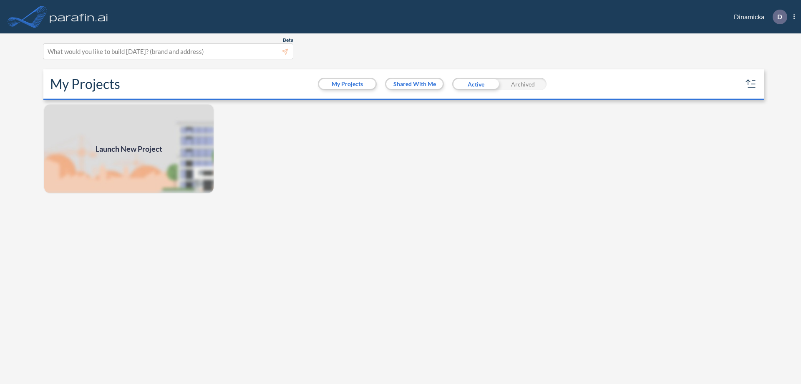 The image size is (801, 384). I want to click on h2: My Projects, so click(85, 84).